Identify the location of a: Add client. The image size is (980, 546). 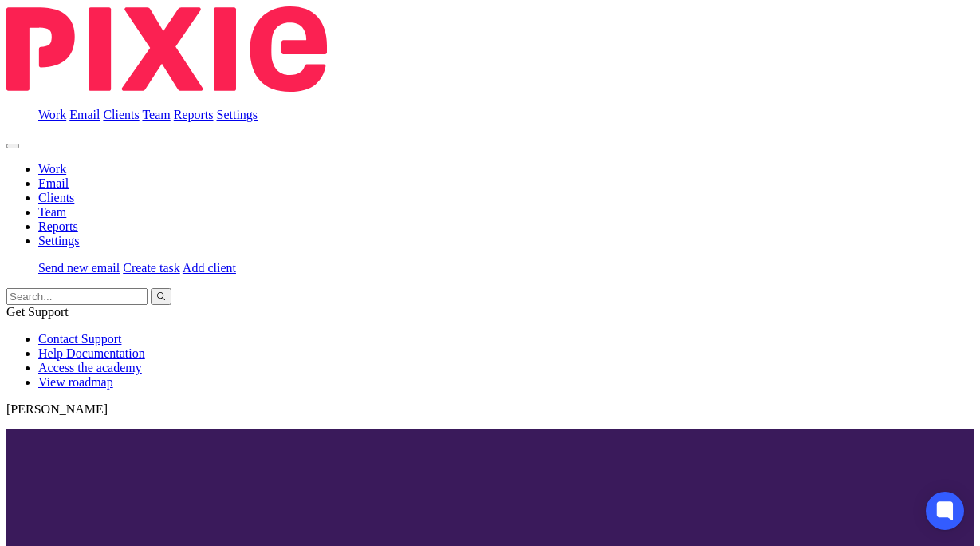
(209, 267).